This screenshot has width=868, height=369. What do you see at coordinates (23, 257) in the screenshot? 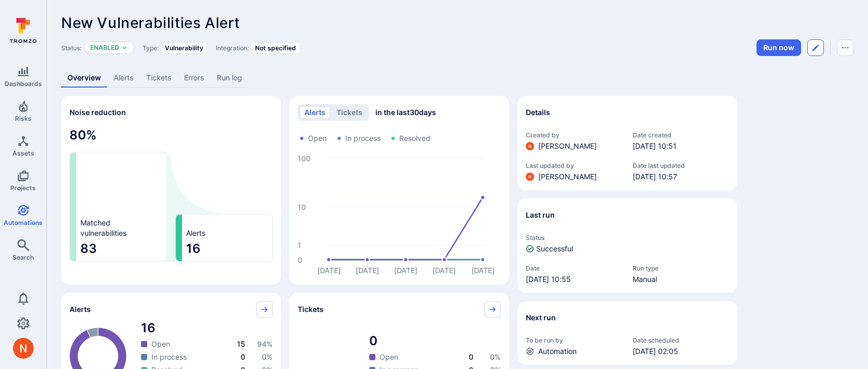
I see `span: Search` at bounding box center [23, 257].